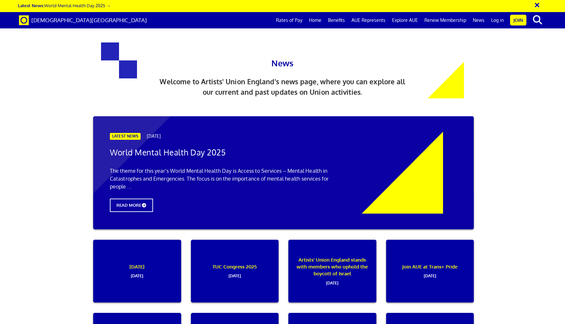  Describe the element at coordinates (430, 271) in the screenshot. I see `p: Join AUE at Trans+ Pride` at that location.